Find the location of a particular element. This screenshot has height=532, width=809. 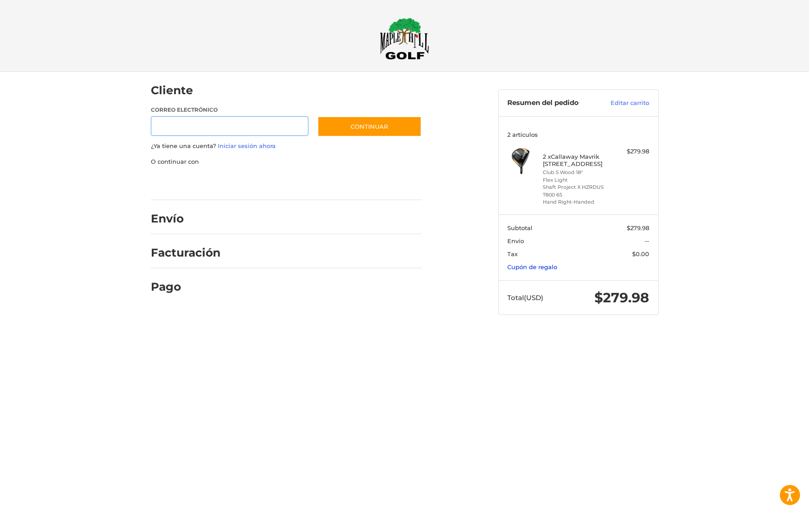

a: Cupón de regalo is located at coordinates (532, 267).